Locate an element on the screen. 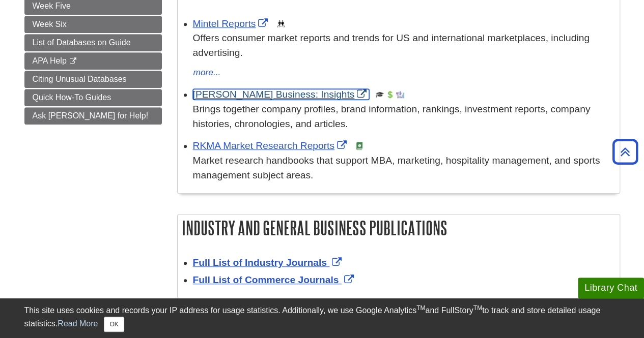  a: Week Six is located at coordinates (93, 24).